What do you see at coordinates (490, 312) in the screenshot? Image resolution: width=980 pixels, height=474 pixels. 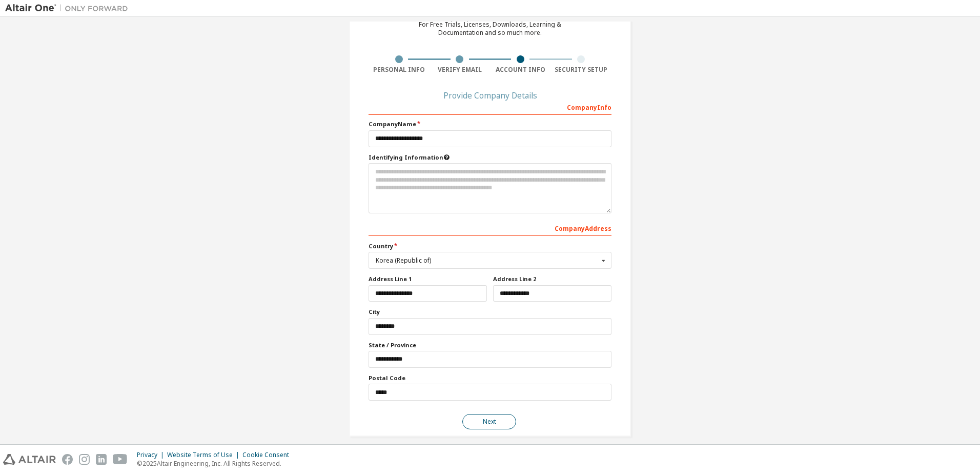 I see `label: City` at bounding box center [490, 312].